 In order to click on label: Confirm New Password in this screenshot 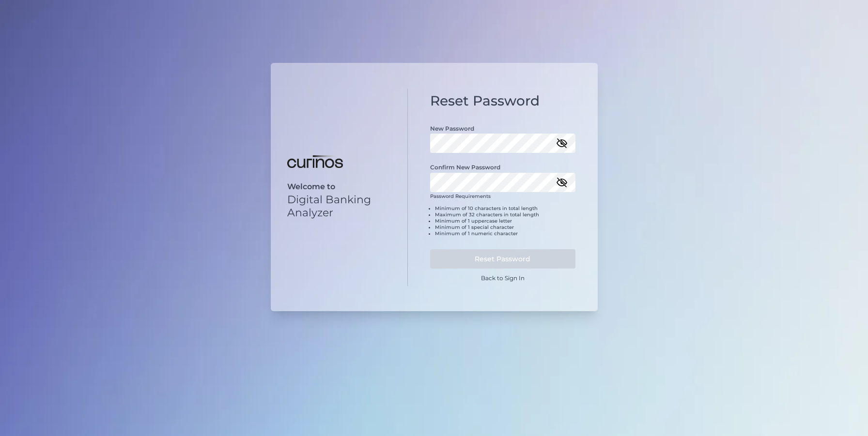, I will do `click(465, 167)`.